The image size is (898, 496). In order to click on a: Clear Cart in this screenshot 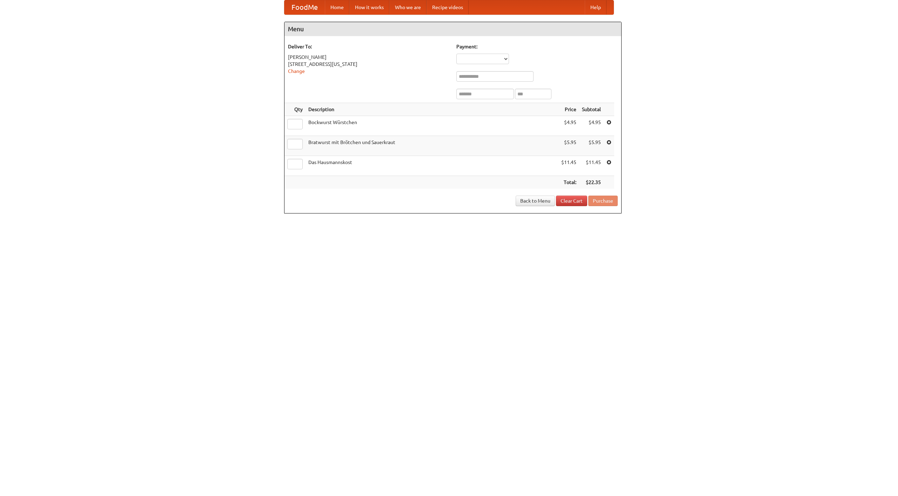, I will do `click(571, 201)`.